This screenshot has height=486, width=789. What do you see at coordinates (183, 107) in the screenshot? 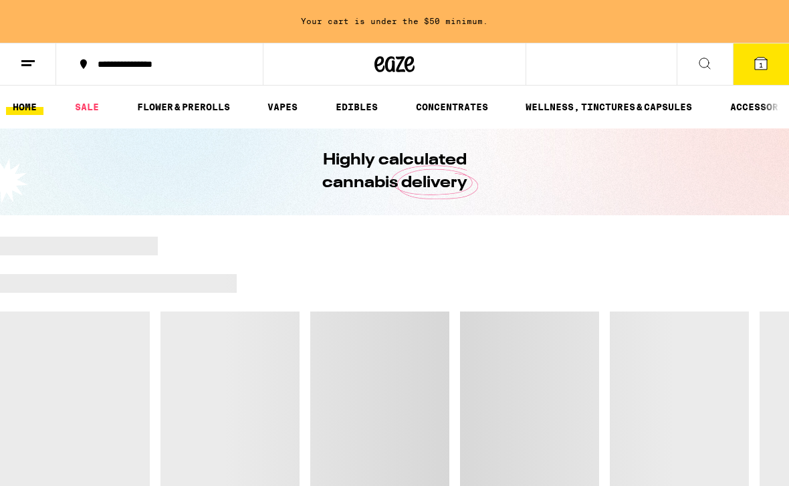
I see `a: FLOWER & PREROLLS` at bounding box center [183, 107].